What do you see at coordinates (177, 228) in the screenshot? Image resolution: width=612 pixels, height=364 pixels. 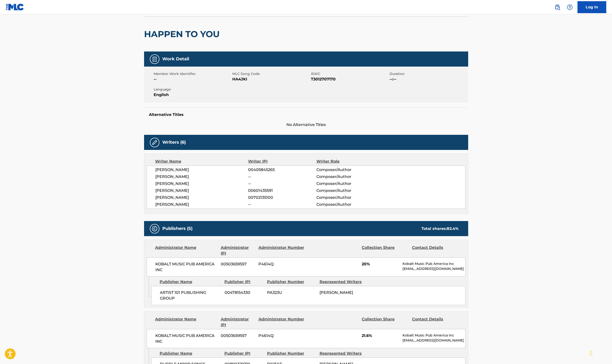 I see `h5: Publishers (5)` at bounding box center [177, 228].